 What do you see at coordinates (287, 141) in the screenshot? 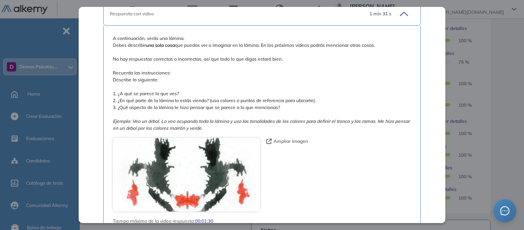
I see `button: Ampliar imagen` at bounding box center [287, 141].